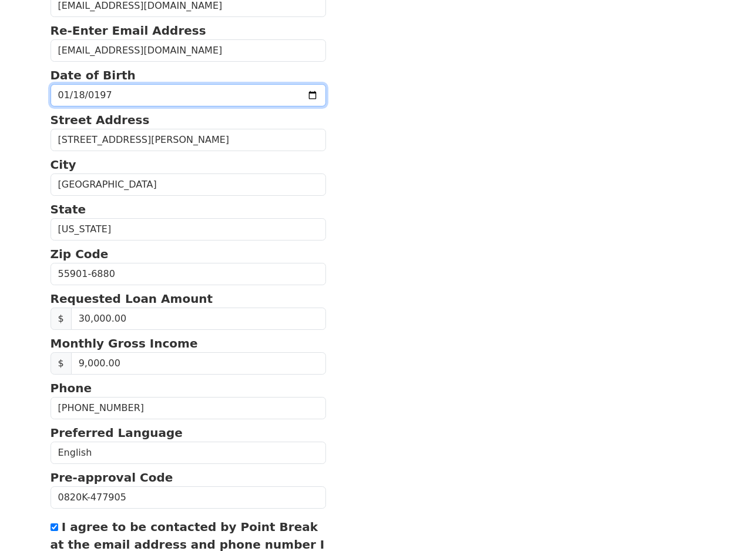 This screenshot has height=551, width=756. I want to click on input: City, so click(188, 185).